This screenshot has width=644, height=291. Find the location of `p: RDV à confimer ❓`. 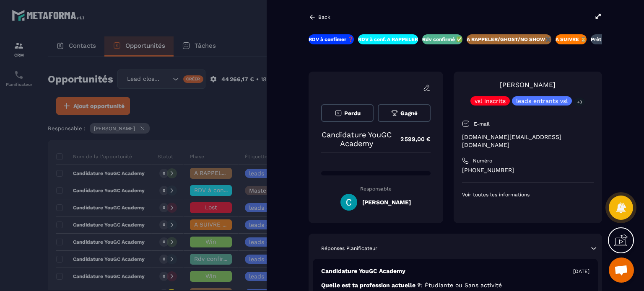

p: RDV à confimer ❓ is located at coordinates (331, 40).